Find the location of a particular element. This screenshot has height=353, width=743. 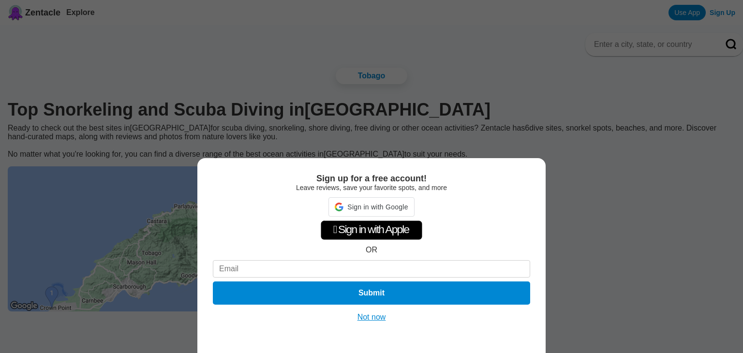

div: Sign in with Google is located at coordinates (371, 207).